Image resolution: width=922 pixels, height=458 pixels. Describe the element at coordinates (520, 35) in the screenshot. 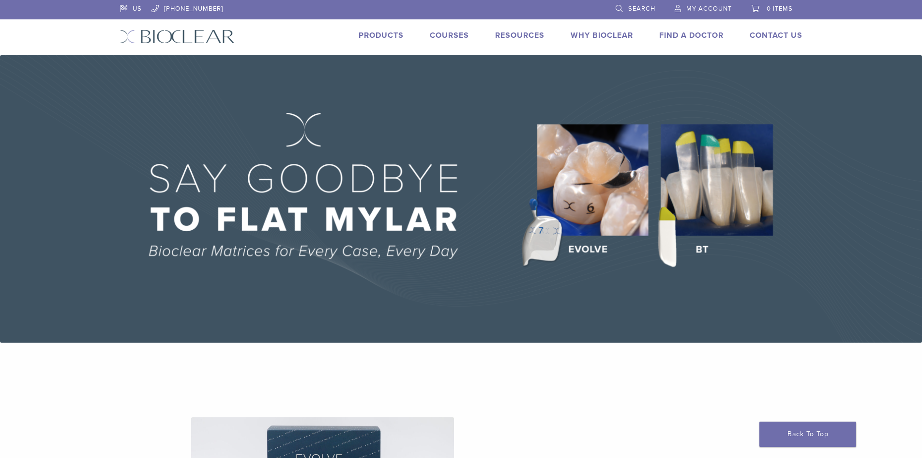

I see `a: Resources` at that location.